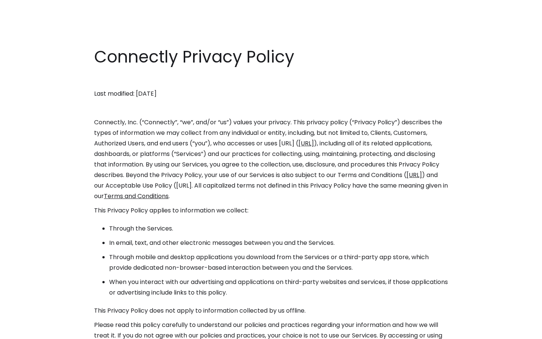 This screenshot has height=339, width=542. I want to click on li: Through the Services., so click(279, 229).